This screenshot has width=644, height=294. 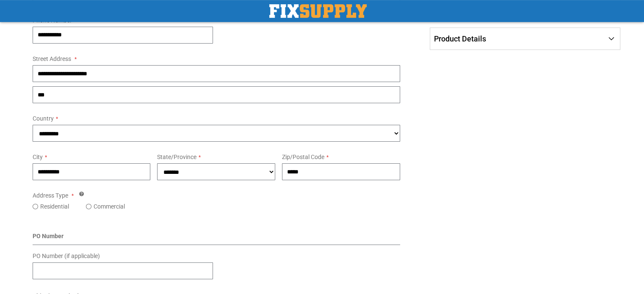 What do you see at coordinates (43, 119) in the screenshot?
I see `span: Country` at bounding box center [43, 119].